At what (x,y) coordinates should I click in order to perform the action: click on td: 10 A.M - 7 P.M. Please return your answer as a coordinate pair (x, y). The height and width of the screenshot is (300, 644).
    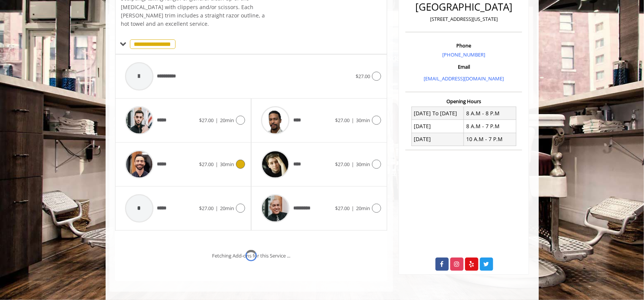
    Looking at the image, I should click on (490, 139).